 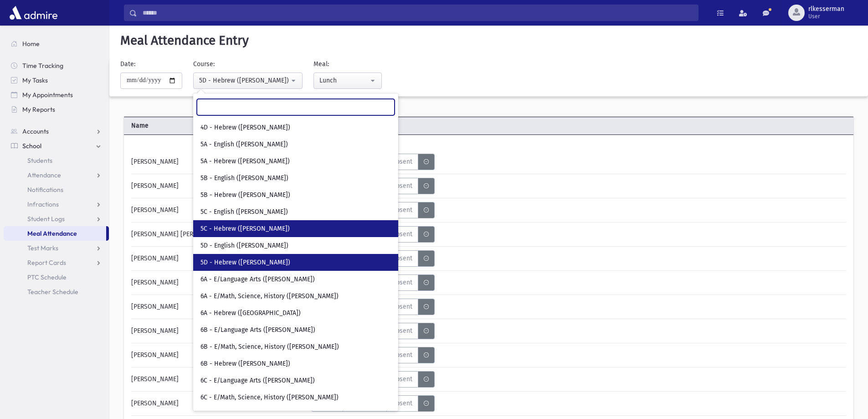 I want to click on a: My Reports, so click(x=56, y=110).